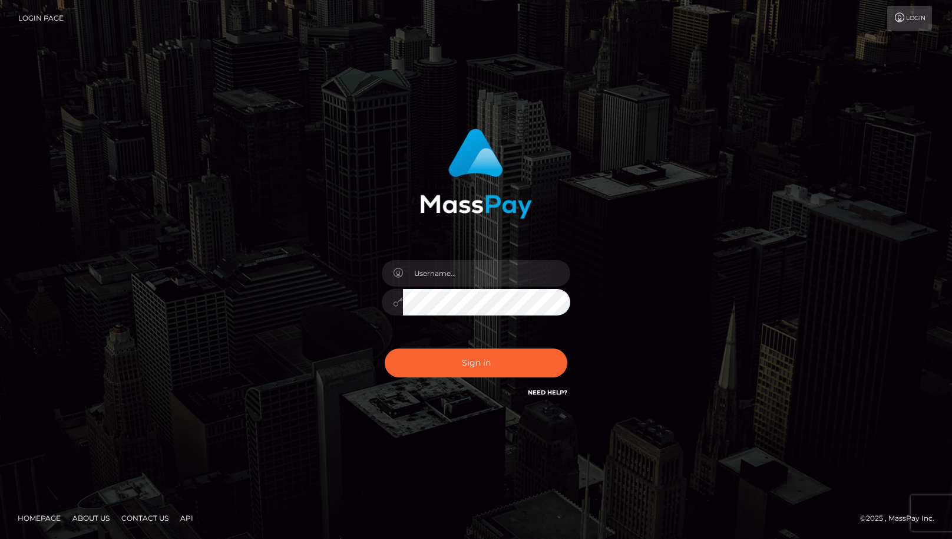  What do you see at coordinates (41, 18) in the screenshot?
I see `a: Login Page` at bounding box center [41, 18].